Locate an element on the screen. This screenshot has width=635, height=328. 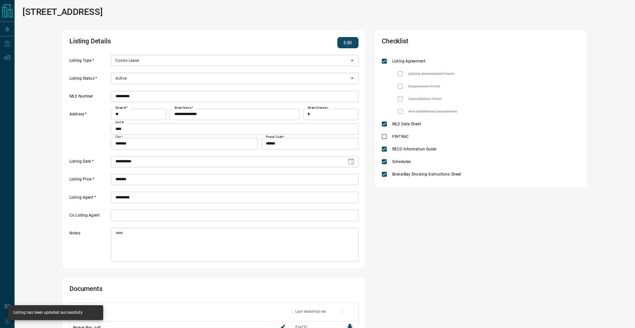
label: Street Direction is located at coordinates (318, 108).